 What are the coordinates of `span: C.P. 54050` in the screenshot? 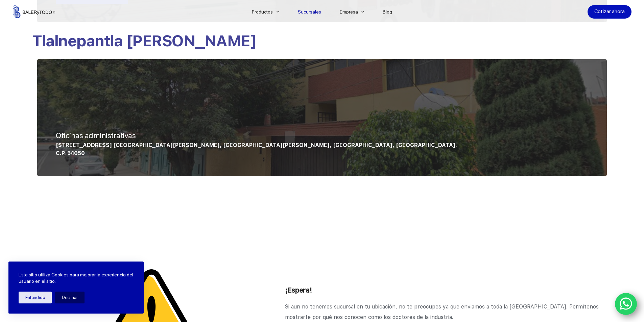 It's located at (71, 153).